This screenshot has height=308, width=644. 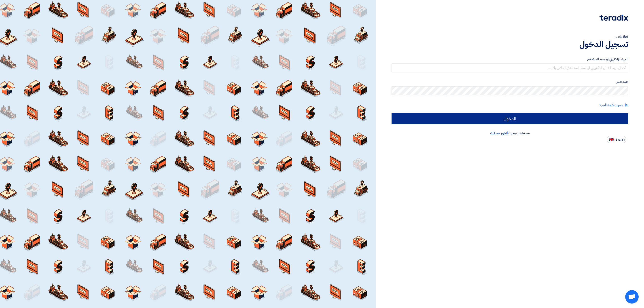 What do you see at coordinates (617, 139) in the screenshot?
I see `button: English` at bounding box center [617, 139].